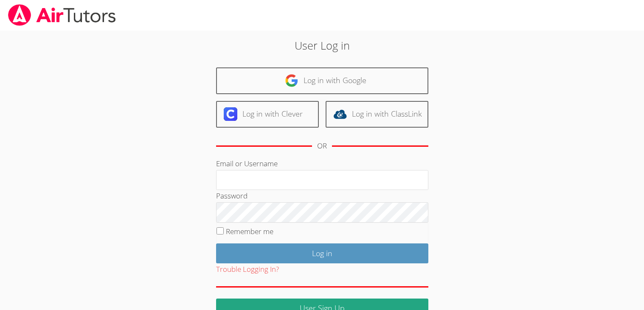  Describe the element at coordinates (267, 114) in the screenshot. I see `a: Log in with Clever` at that location.